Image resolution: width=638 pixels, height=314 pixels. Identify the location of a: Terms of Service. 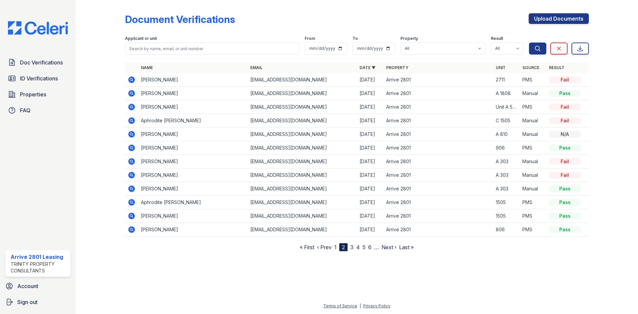
(340, 306).